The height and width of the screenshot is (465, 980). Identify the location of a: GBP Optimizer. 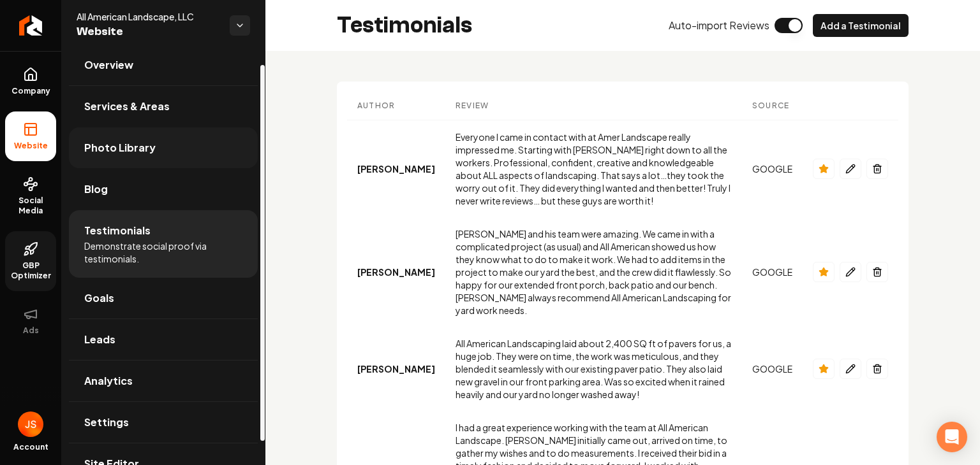
(30, 262).